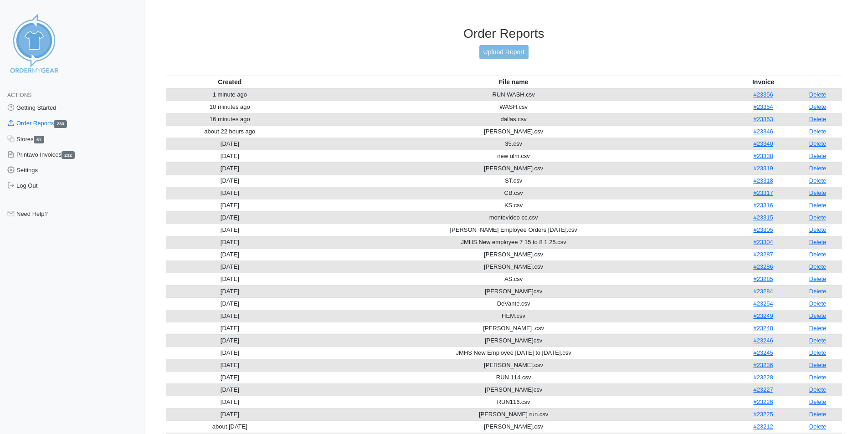 The height and width of the screenshot is (434, 868). I want to click on a: #23316, so click(763, 205).